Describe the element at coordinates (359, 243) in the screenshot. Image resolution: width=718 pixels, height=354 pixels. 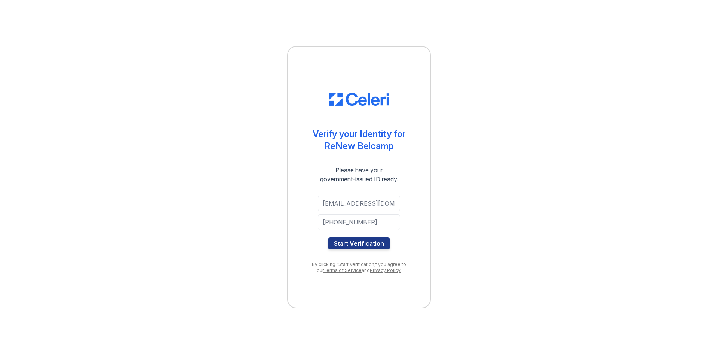
I see `button: Start Verification` at that location.